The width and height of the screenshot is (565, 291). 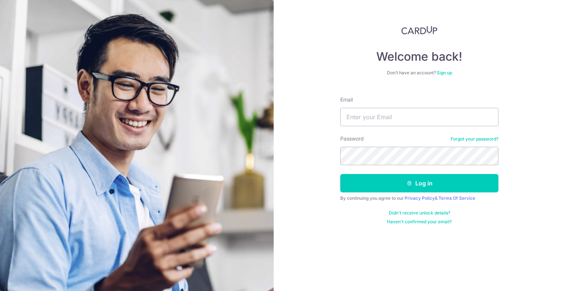 I want to click on a: Forgot your password?, so click(x=475, y=139).